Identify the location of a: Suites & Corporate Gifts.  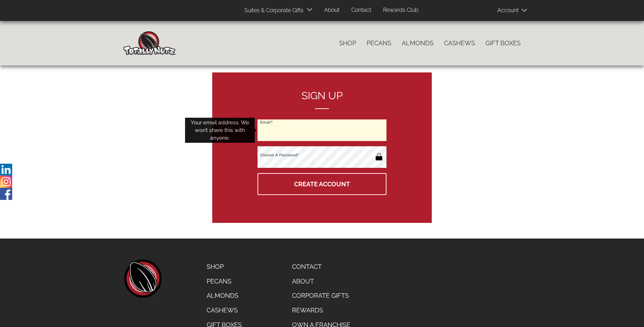
(272, 10).